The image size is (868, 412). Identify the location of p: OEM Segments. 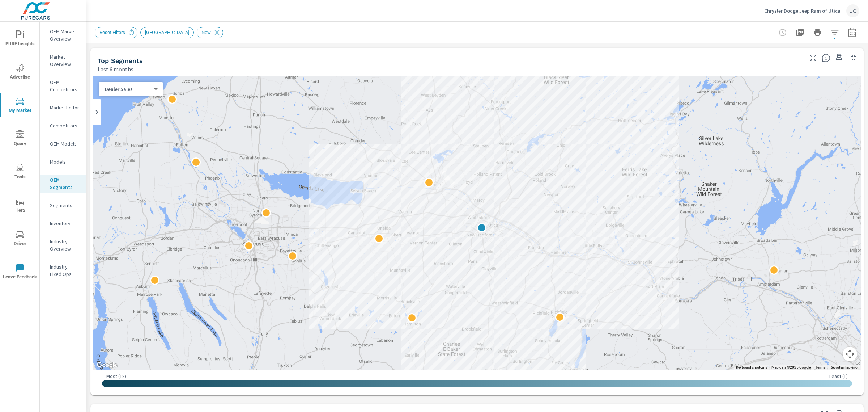
(65, 183).